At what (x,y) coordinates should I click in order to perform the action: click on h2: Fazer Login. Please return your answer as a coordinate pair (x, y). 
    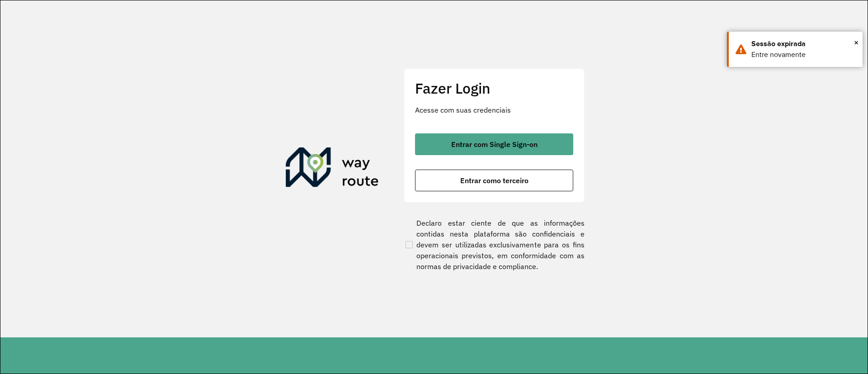
    Looking at the image, I should click on (494, 88).